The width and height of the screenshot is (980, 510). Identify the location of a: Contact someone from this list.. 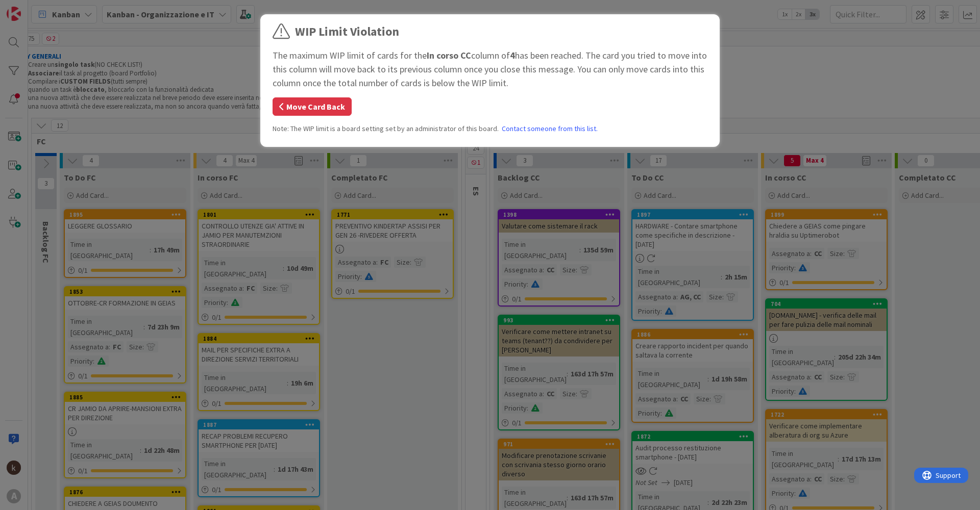
(550, 129).